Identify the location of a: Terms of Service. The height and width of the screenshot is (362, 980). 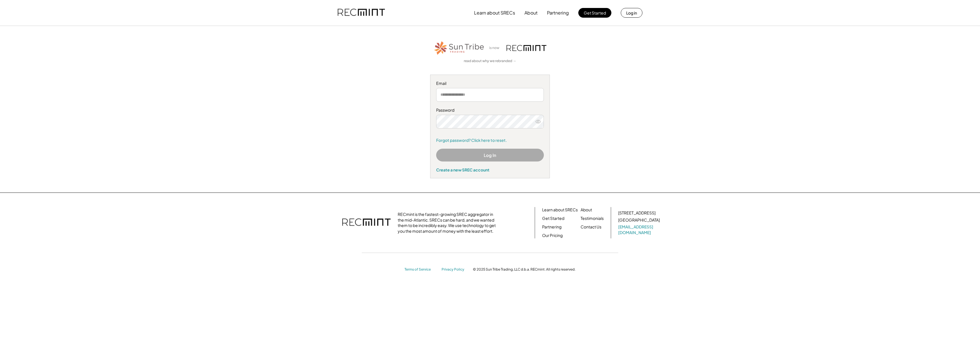
(420, 269).